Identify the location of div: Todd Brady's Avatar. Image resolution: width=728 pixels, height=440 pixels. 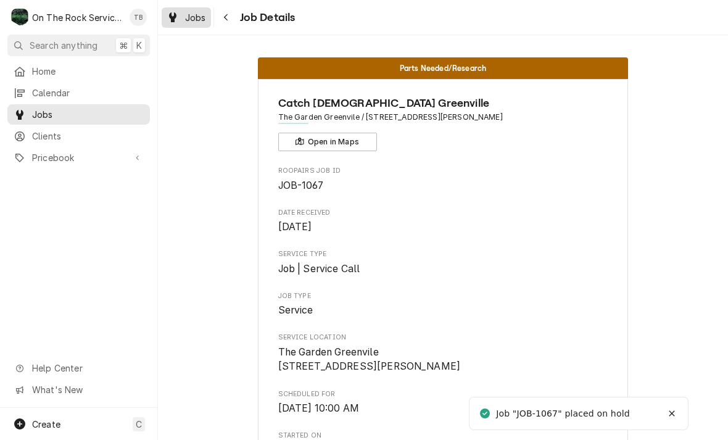
(138, 17).